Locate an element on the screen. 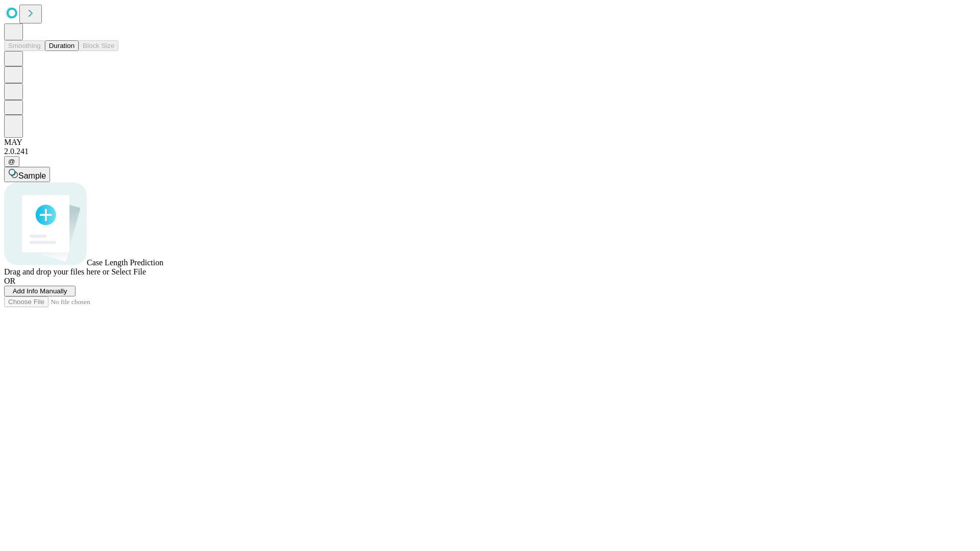  span: Drag and drop your files here or is located at coordinates (57, 272).